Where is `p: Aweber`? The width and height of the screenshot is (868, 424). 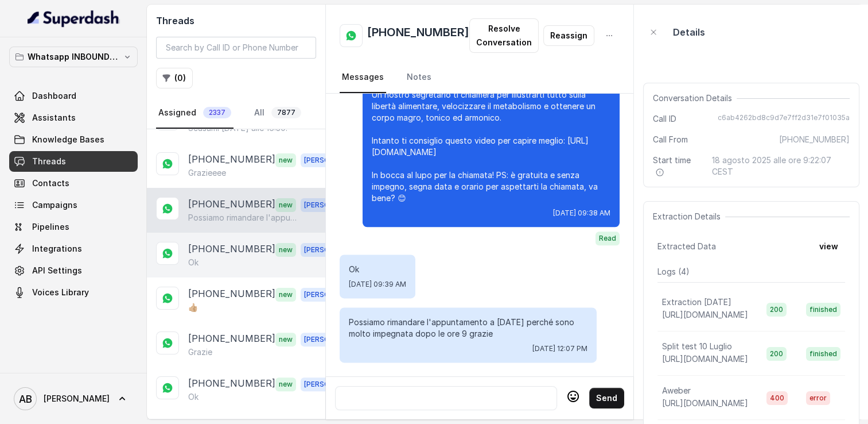 p: Aweber is located at coordinates (676, 390).